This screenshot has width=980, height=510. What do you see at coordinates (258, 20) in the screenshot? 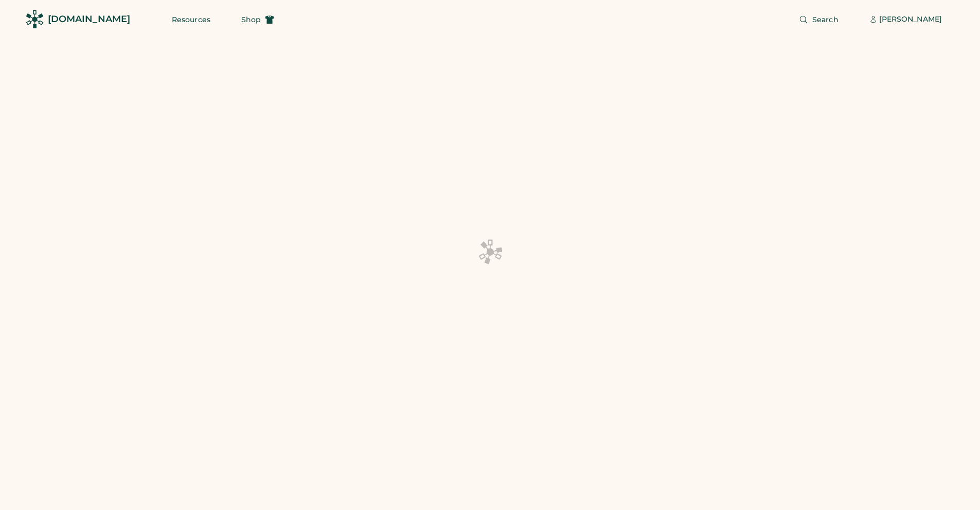
I see `button: Shop` at bounding box center [258, 20].